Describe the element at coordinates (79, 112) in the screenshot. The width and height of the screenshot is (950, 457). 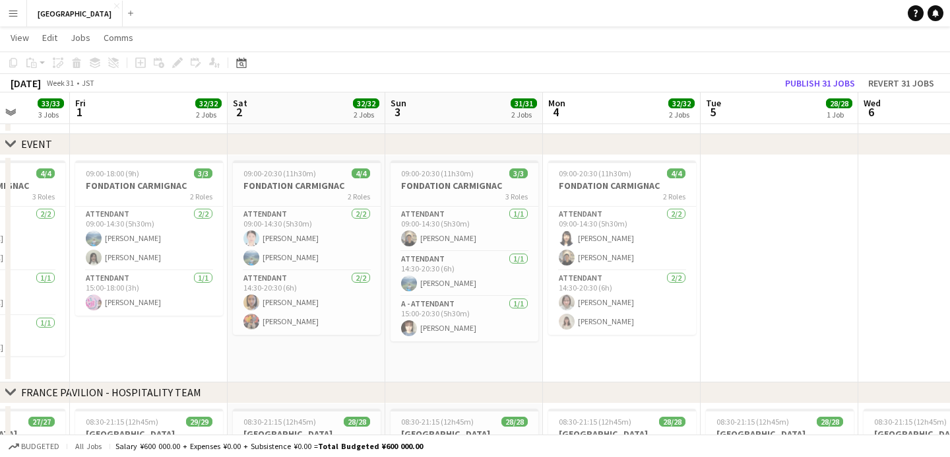
I see `span: 1` at that location.